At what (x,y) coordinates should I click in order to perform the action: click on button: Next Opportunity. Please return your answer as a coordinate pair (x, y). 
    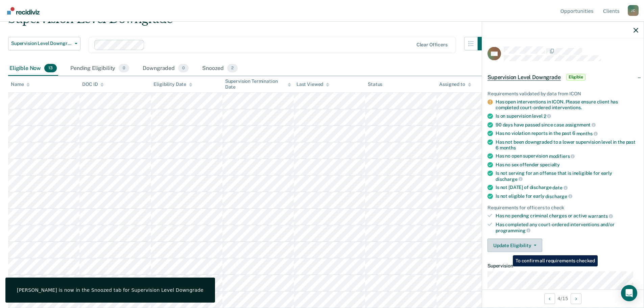
    Looking at the image, I should click on (575, 299).